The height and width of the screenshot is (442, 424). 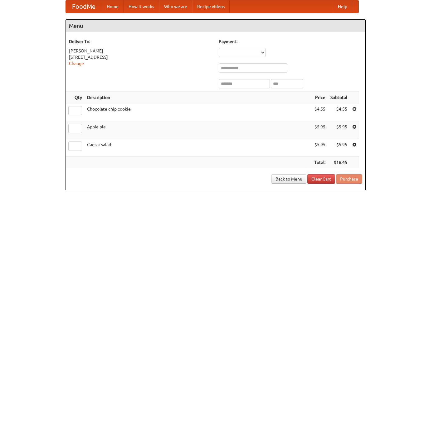 What do you see at coordinates (141, 42) in the screenshot?
I see `h5: Deliver To:` at bounding box center [141, 42].